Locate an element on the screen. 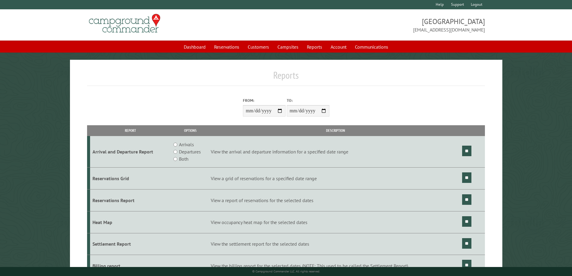 This screenshot has height=276, width=572. a: Customers is located at coordinates (258, 47).